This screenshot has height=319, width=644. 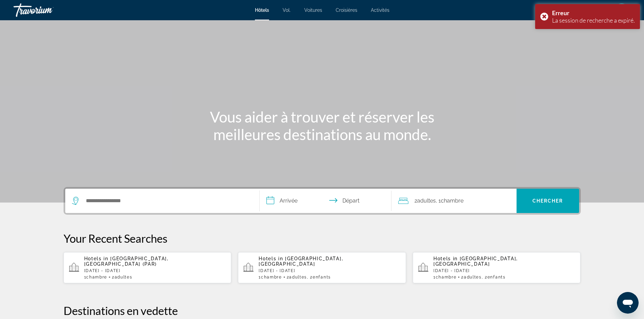 I want to click on a: Voitures, so click(x=313, y=10).